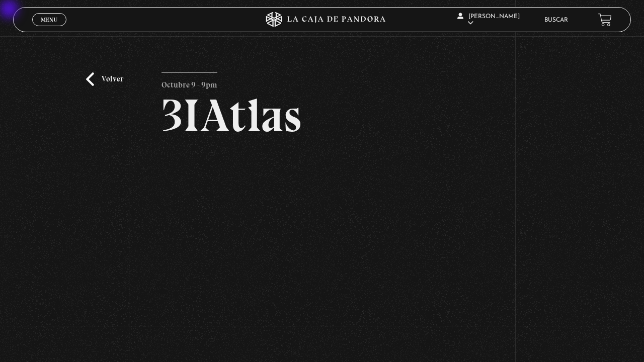  Describe the element at coordinates (555, 20) in the screenshot. I see `a: Buscar` at that location.